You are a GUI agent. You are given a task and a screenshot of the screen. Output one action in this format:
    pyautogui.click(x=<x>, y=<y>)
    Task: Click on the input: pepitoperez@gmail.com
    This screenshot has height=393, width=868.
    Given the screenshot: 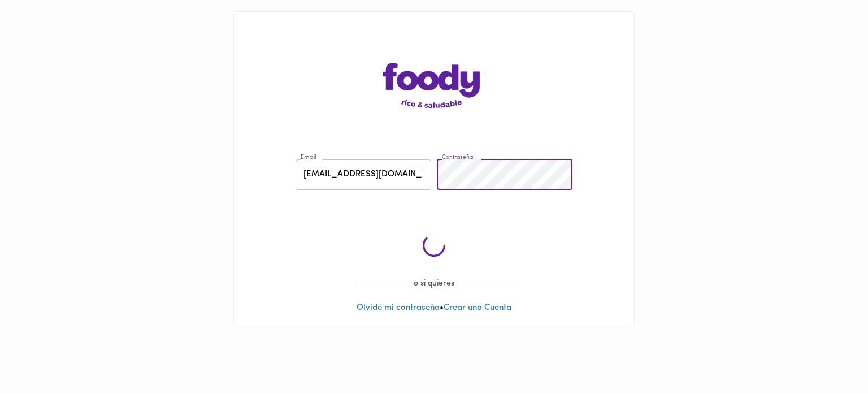 What is the action you would take?
    pyautogui.click(x=363, y=175)
    